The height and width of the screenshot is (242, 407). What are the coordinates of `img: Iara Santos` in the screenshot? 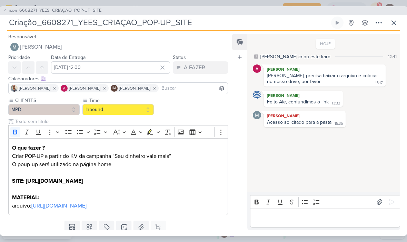 It's located at (14, 88).